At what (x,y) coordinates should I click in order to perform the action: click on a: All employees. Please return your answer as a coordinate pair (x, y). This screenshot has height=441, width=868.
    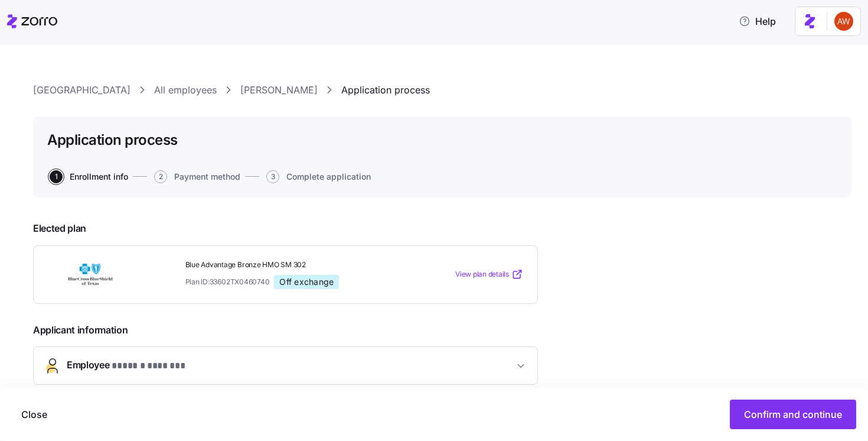
    Looking at the image, I should click on (185, 90).